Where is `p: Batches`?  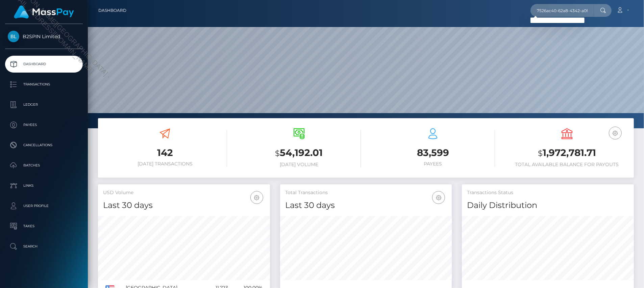 p: Batches is located at coordinates (44, 165).